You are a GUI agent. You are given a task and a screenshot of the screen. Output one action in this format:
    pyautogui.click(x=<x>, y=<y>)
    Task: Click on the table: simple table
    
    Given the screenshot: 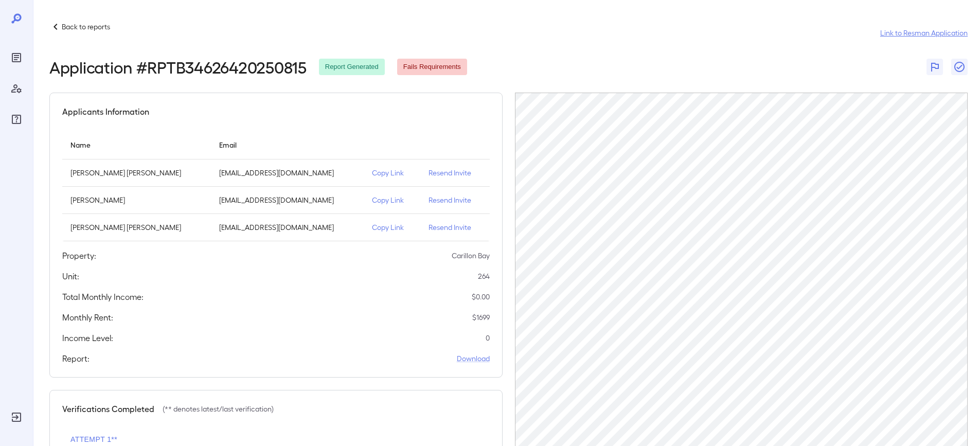 What is the action you would take?
    pyautogui.click(x=276, y=185)
    